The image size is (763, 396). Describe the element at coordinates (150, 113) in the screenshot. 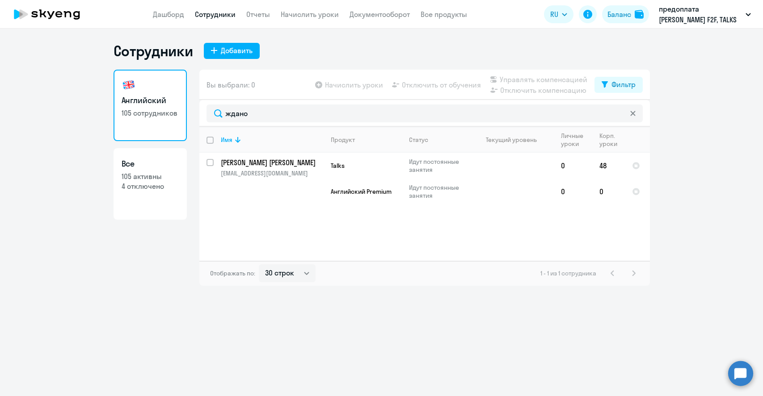

I see `p: 105 сотрудников` at that location.